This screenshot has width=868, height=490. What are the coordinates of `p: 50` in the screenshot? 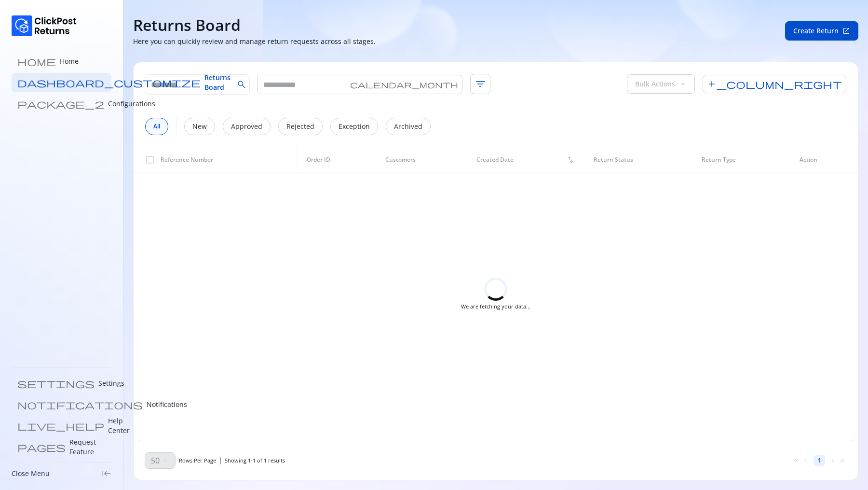 It's located at (156, 461).